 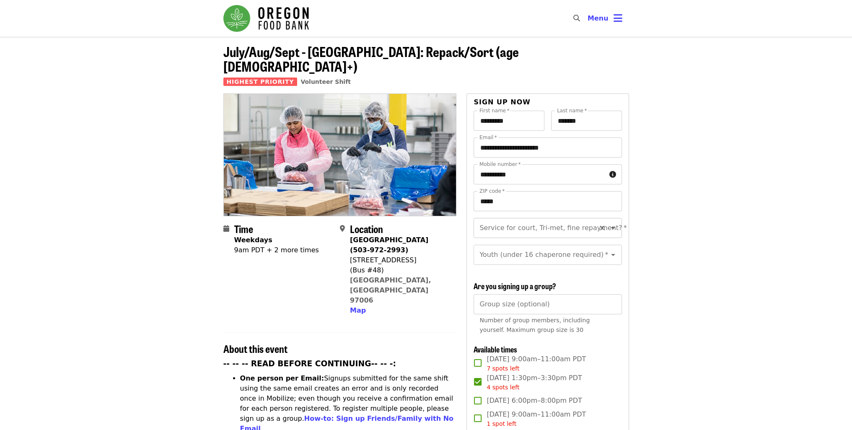 What do you see at coordinates (310, 363) in the screenshot?
I see `strong: -- -- -- READ BEFORE CONTINUING-- -- -:` at bounding box center [310, 363].